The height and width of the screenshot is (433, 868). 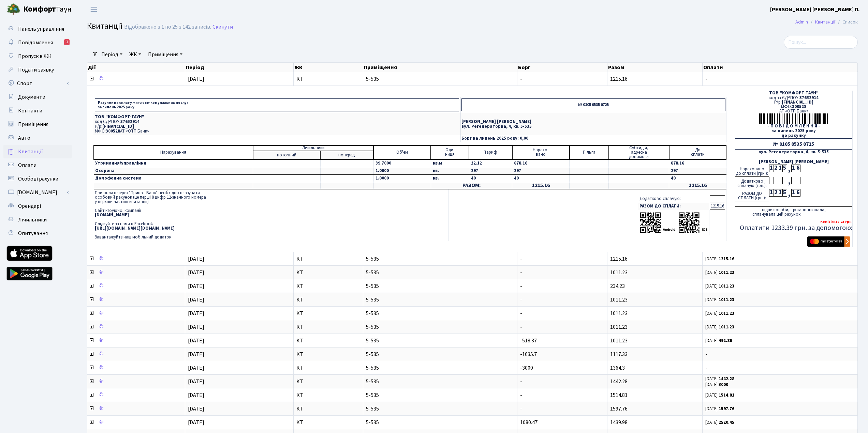 I want to click on span: Лічильники, so click(x=32, y=220).